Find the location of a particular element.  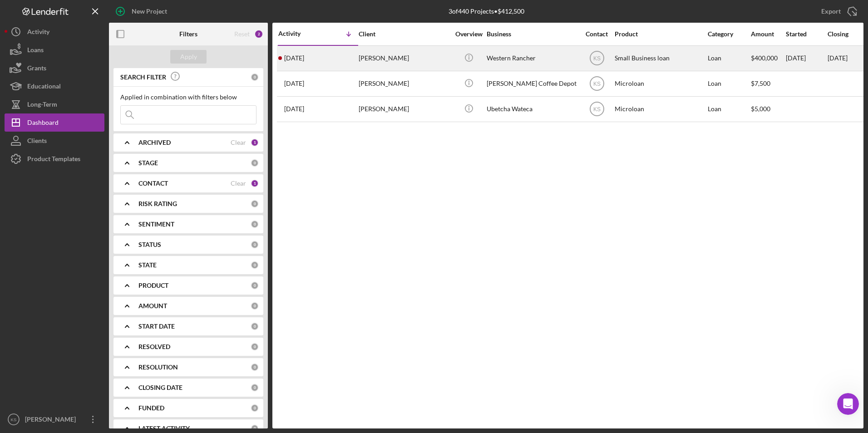

button: Grants is located at coordinates (54, 68).